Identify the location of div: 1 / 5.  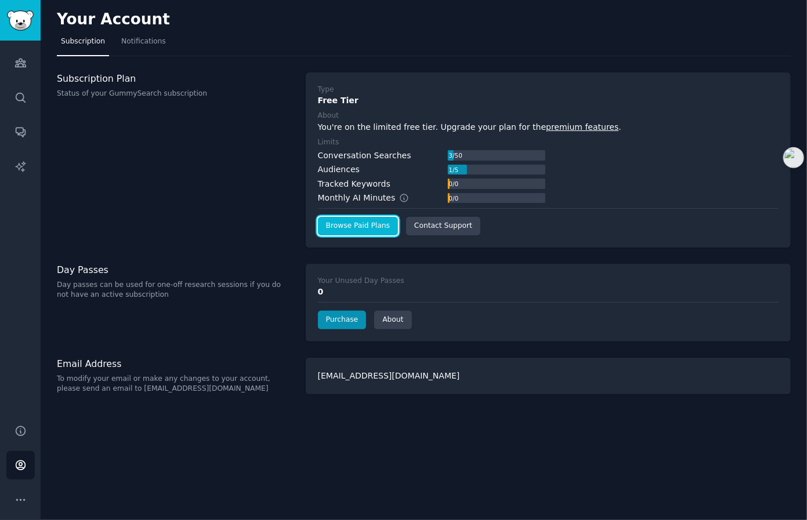
(454, 170).